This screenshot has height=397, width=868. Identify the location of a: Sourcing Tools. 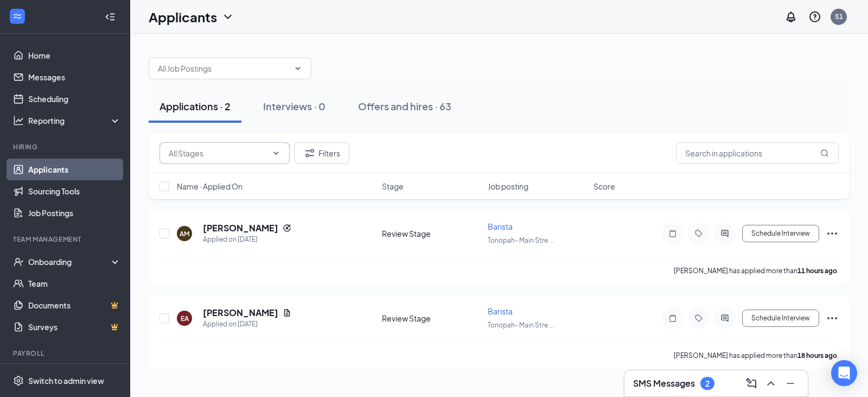
(74, 191).